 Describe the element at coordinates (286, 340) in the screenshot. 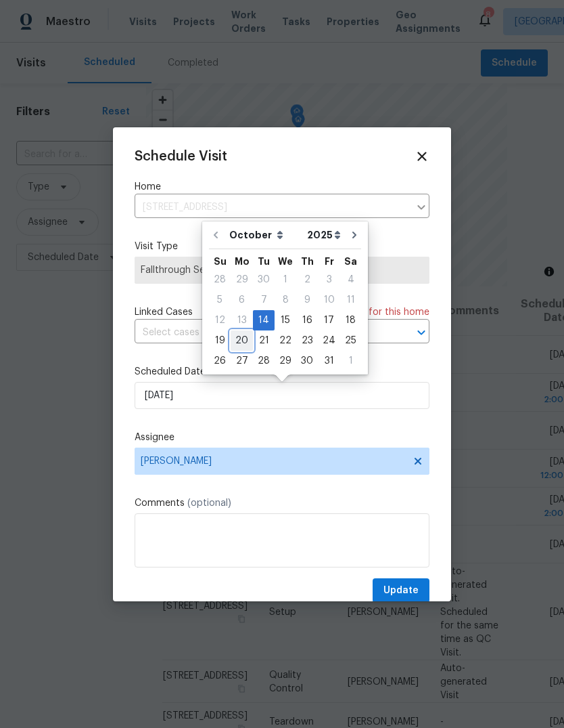

I see `div: 22` at that location.